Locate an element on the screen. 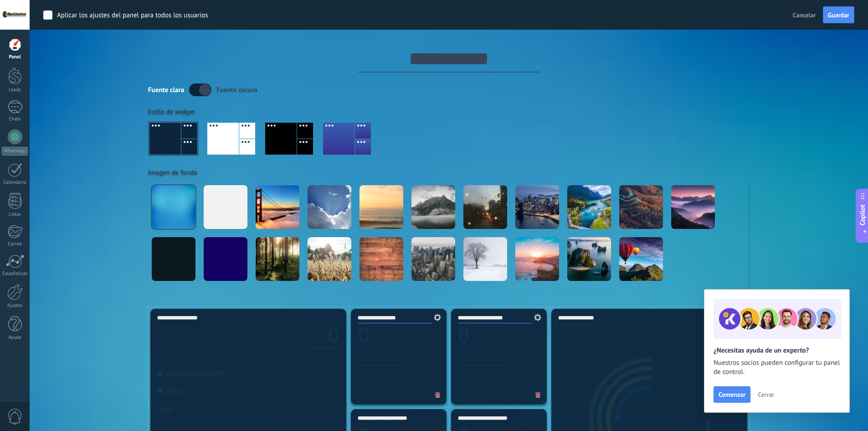  div: Fuente clara is located at coordinates (166, 90).